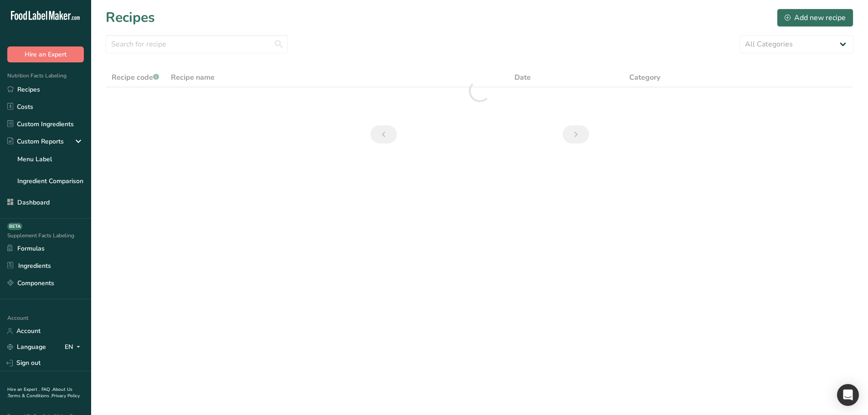 Image resolution: width=868 pixels, height=415 pixels. What do you see at coordinates (46, 54) in the screenshot?
I see `button: Hire an Expert` at bounding box center [46, 54].